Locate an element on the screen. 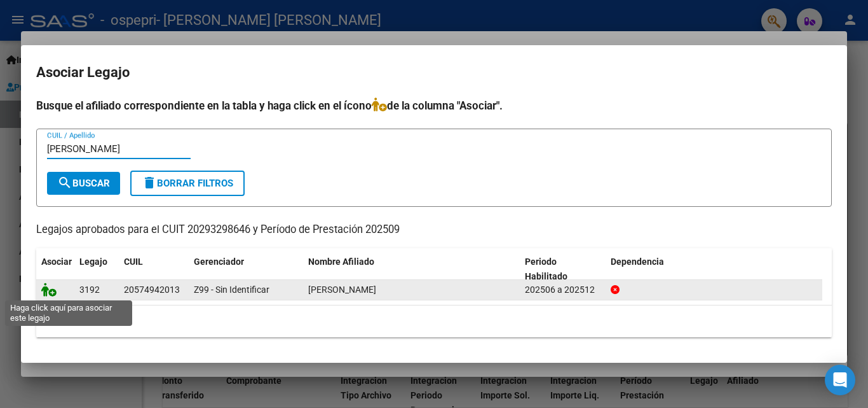  div: 1 registros is located at coordinates (434, 321).